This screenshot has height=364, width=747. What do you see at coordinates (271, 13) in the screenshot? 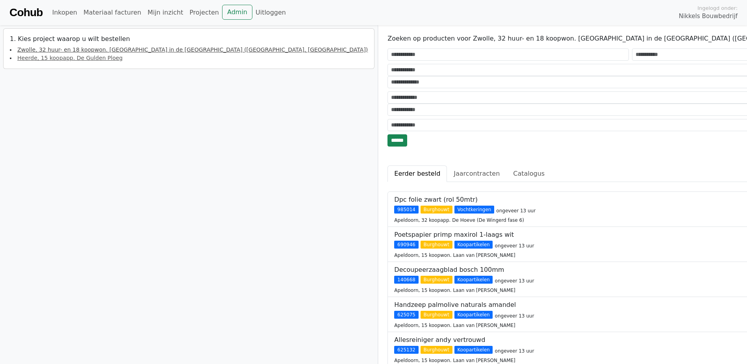
I see `a: Uitloggen` at bounding box center [271, 13].